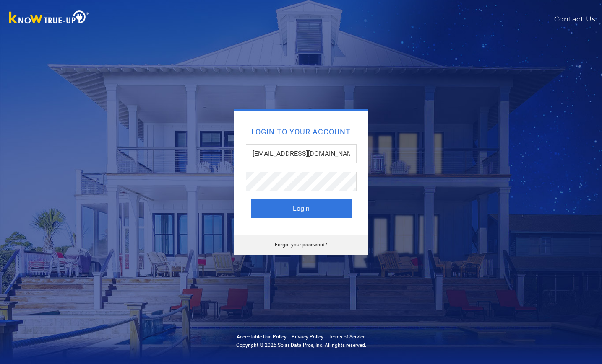 This screenshot has height=364, width=602. Describe the element at coordinates (301, 132) in the screenshot. I see `h2: Login to your account` at that location.